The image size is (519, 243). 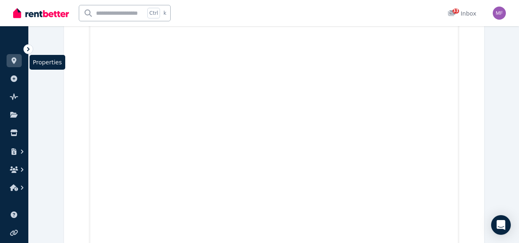 I want to click on span: Properties, so click(x=47, y=62).